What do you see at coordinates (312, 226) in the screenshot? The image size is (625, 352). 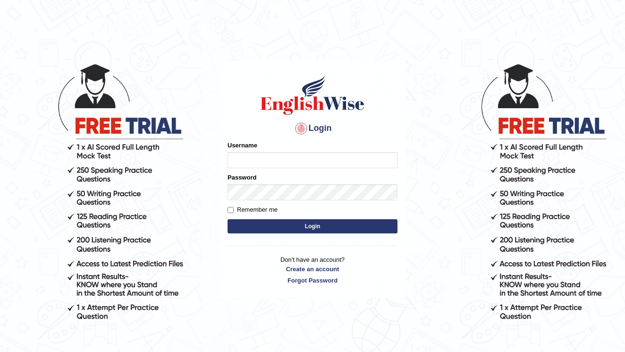 I see `button: Login` at bounding box center [312, 226].